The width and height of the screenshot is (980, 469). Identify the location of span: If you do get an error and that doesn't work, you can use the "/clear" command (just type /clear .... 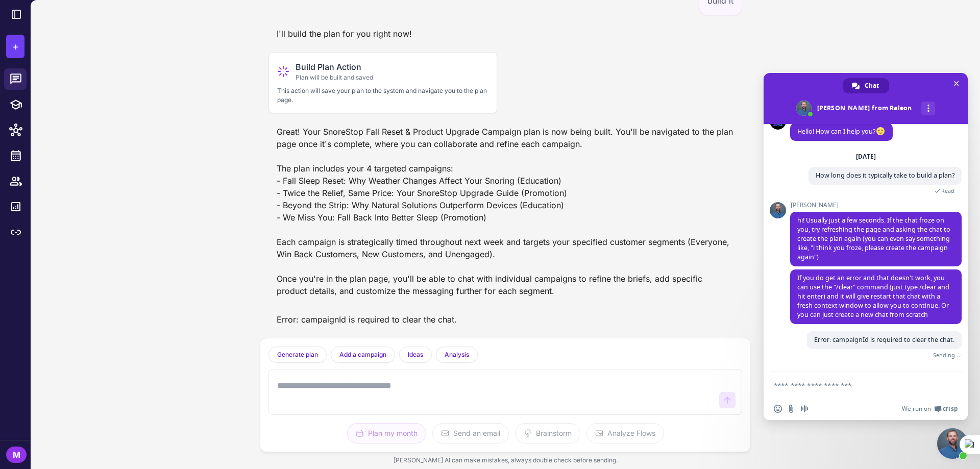
(874, 296).